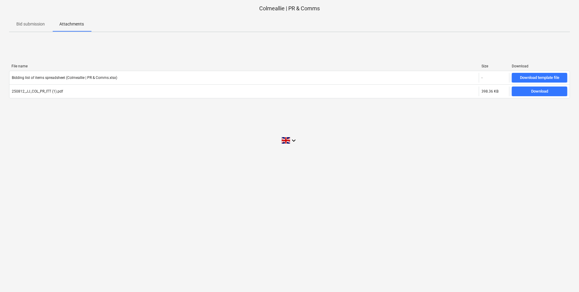  I want to click on div: Bidding list of items spreadsheet (Colmeallie | PR & Comms.xlsx), so click(65, 78).